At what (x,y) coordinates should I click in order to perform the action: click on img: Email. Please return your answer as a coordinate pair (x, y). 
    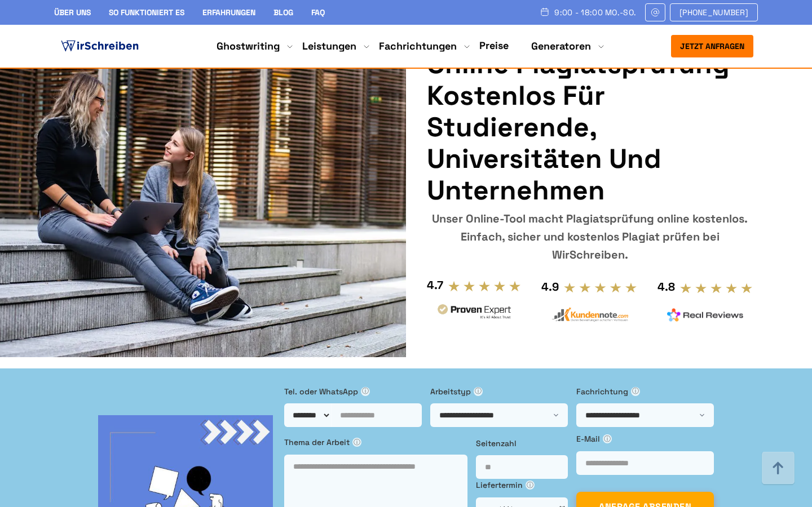
    Looking at the image, I should click on (655, 12).